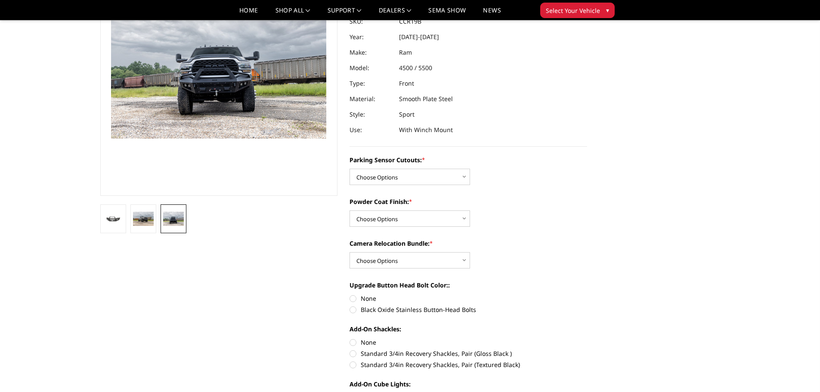 Image resolution: width=820 pixels, height=392 pixels. I want to click on dd: CCR19B, so click(410, 22).